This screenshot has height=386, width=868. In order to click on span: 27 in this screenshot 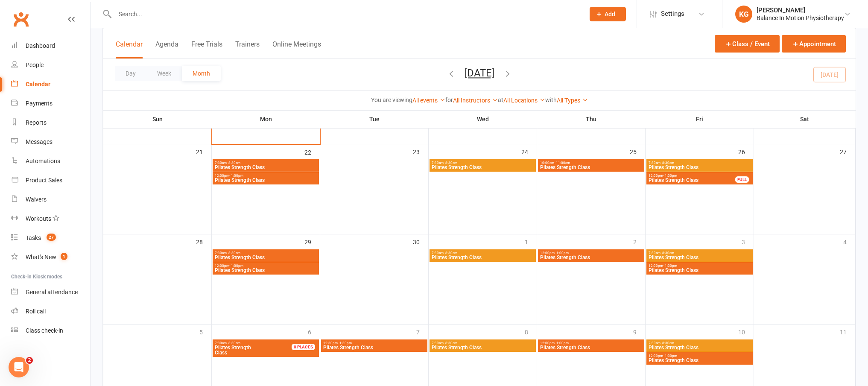, I will do `click(51, 237)`.